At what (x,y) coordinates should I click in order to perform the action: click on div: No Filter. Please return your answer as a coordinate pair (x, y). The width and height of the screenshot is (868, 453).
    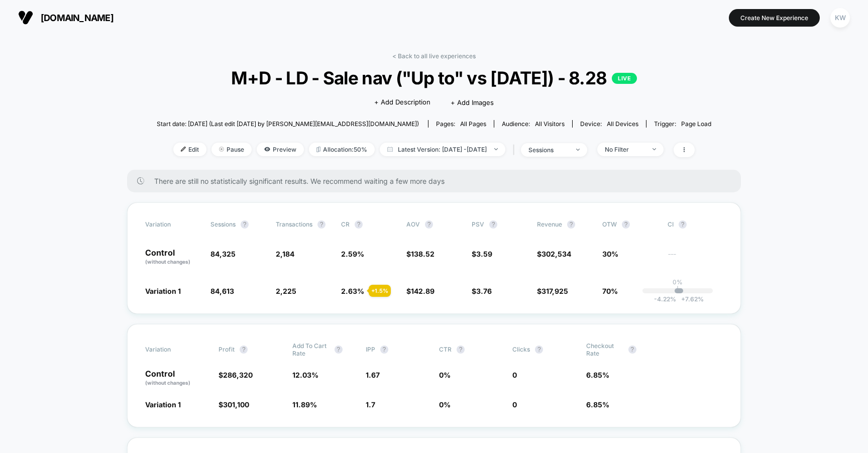
    Looking at the image, I should click on (625, 149).